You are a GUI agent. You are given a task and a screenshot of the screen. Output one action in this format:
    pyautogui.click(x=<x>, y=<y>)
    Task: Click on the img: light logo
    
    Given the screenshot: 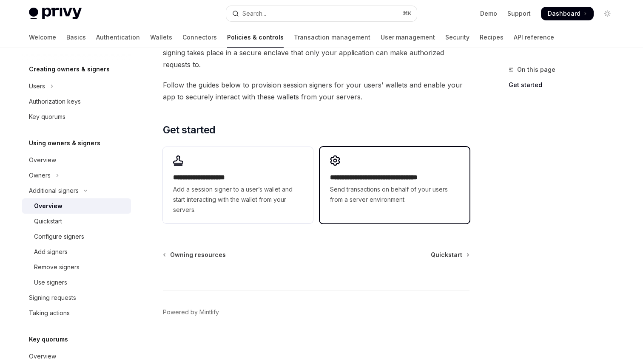 What is the action you would take?
    pyautogui.click(x=55, y=14)
    